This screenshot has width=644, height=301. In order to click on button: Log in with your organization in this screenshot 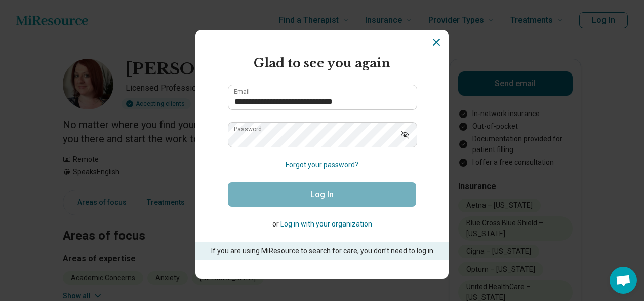, I will do `click(326, 224)`.